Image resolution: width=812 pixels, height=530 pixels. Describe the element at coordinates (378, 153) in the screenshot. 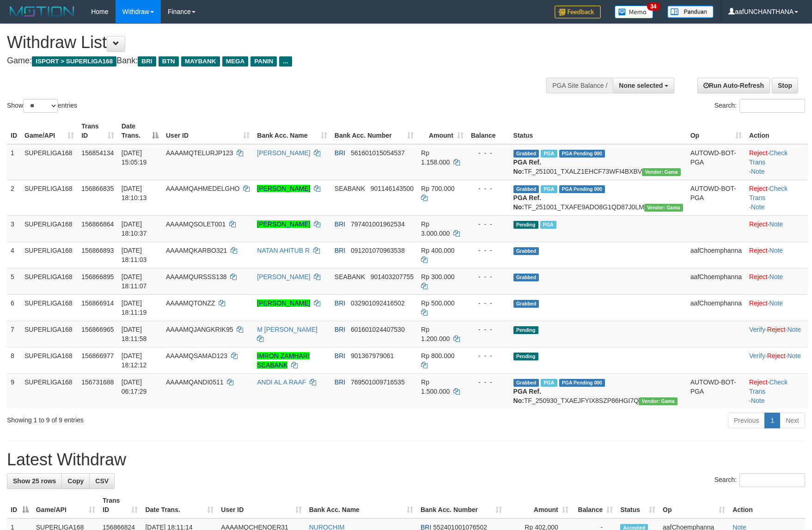

I see `span: Copy 561601015054537 to clipboard` at that location.